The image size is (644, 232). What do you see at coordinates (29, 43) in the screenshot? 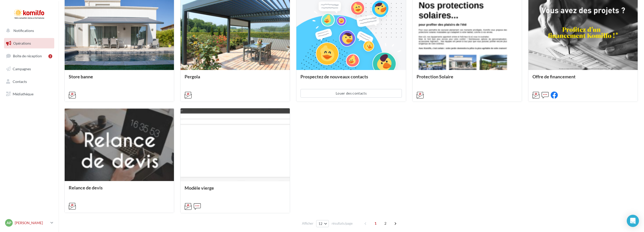
I see `a: Opérations` at bounding box center [29, 43].